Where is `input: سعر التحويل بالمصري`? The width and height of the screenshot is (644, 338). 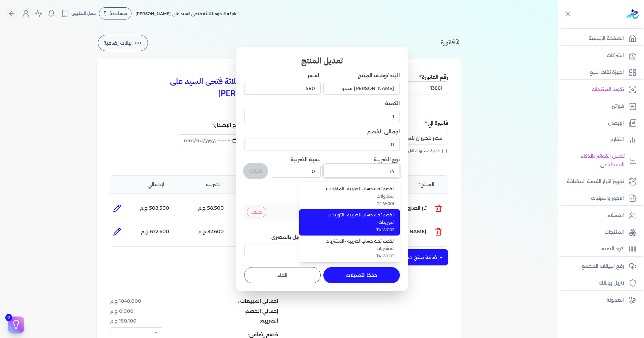 input: سعر التحويل بالمصري is located at coordinates (282, 250).